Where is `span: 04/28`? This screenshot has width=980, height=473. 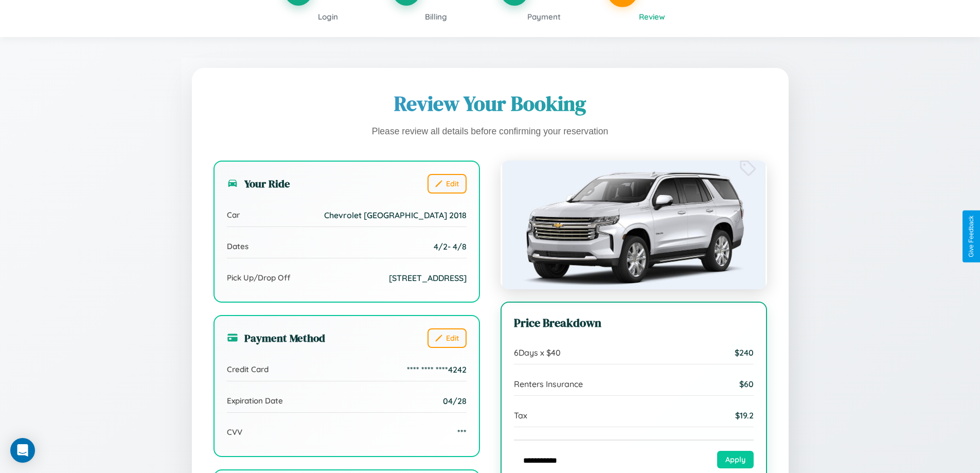
span: 04/28 is located at coordinates (455, 401).